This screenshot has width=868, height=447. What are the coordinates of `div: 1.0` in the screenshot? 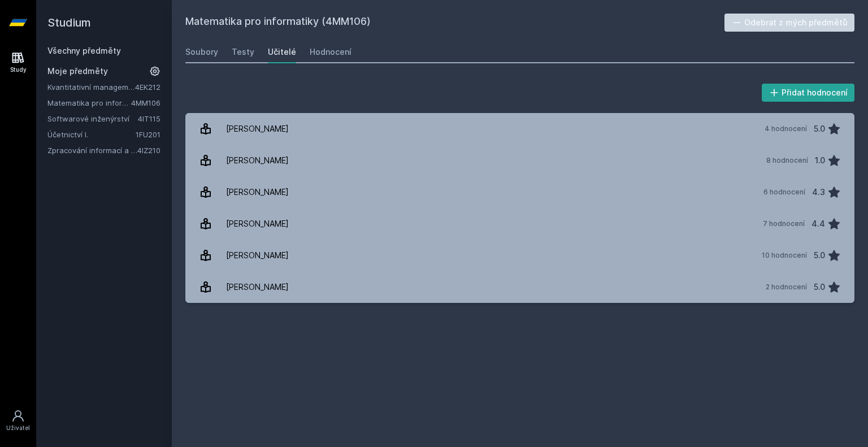 It's located at (819, 161).